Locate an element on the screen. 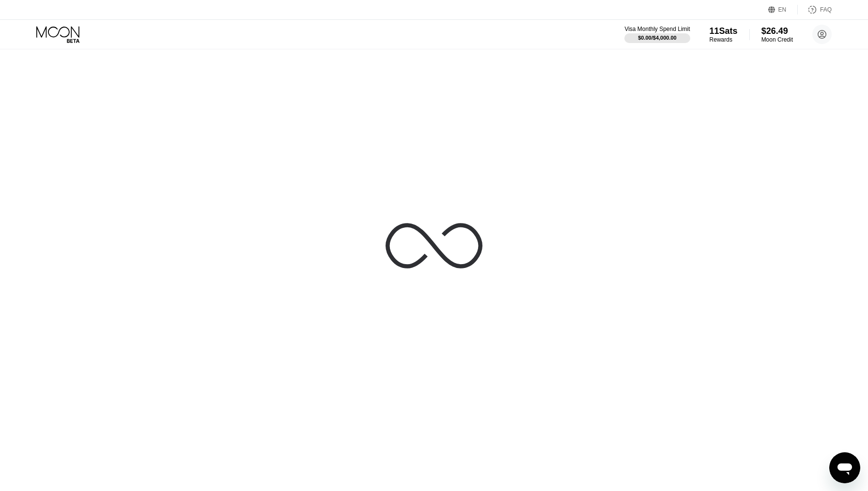 Image resolution: width=868 pixels, height=491 pixels. div: Visa Monthly Spend Limit$0.00/$4,000.00 is located at coordinates (656, 34).